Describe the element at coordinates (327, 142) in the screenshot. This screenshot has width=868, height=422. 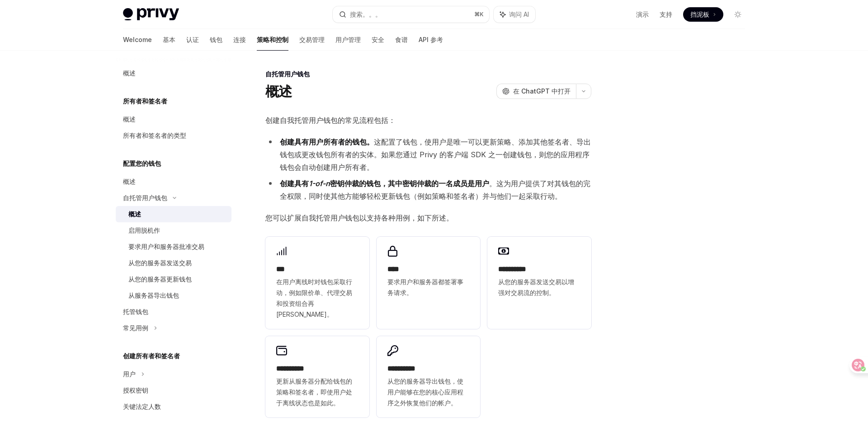
I see `strong: 创建具有用户所有者的钱包。` at that location.